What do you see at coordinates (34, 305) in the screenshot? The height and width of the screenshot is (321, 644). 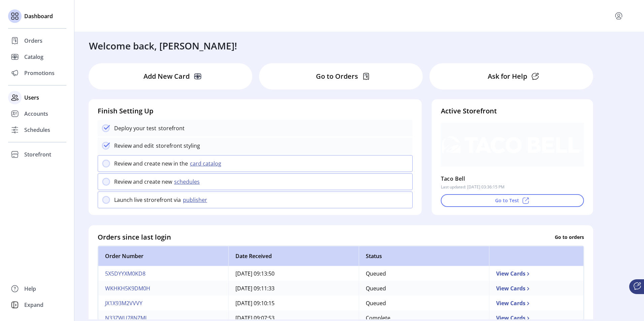 I see `span: Expand` at bounding box center [34, 305].